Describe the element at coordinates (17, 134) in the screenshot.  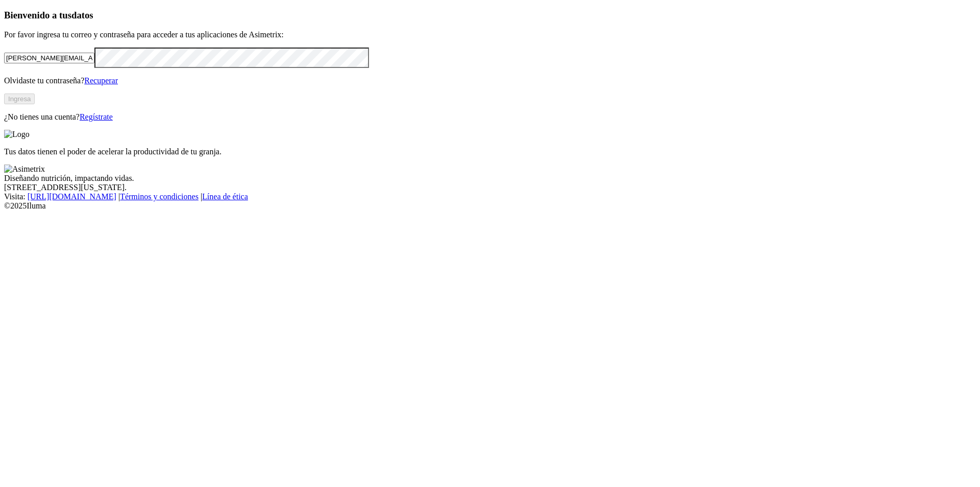
I see `img: Logo` at that location.